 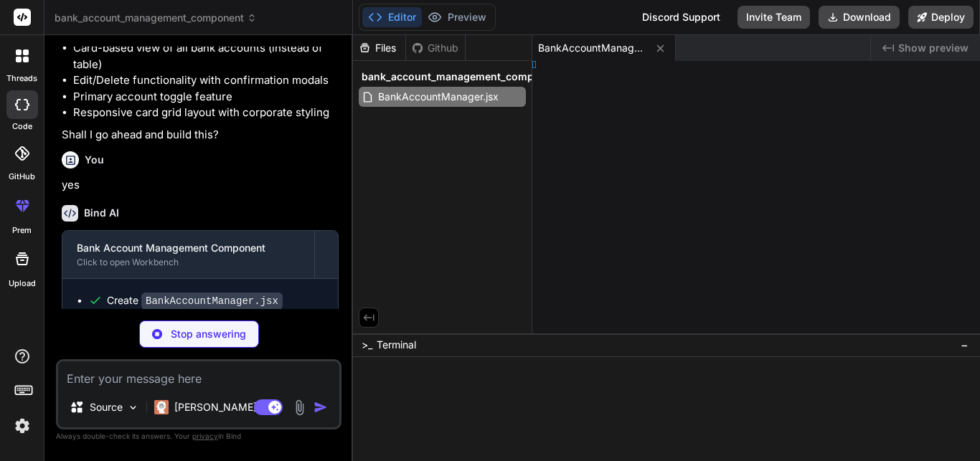 What do you see at coordinates (392, 17) in the screenshot?
I see `button: Editor` at bounding box center [392, 17].